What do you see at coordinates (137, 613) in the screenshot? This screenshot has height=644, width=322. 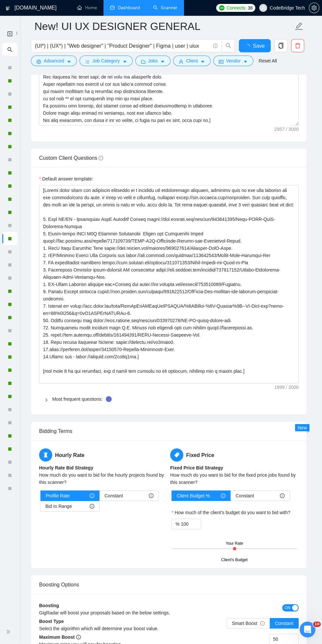 I see `div: GigRadar will boost your proposals based on the below settings.` at bounding box center [137, 613].